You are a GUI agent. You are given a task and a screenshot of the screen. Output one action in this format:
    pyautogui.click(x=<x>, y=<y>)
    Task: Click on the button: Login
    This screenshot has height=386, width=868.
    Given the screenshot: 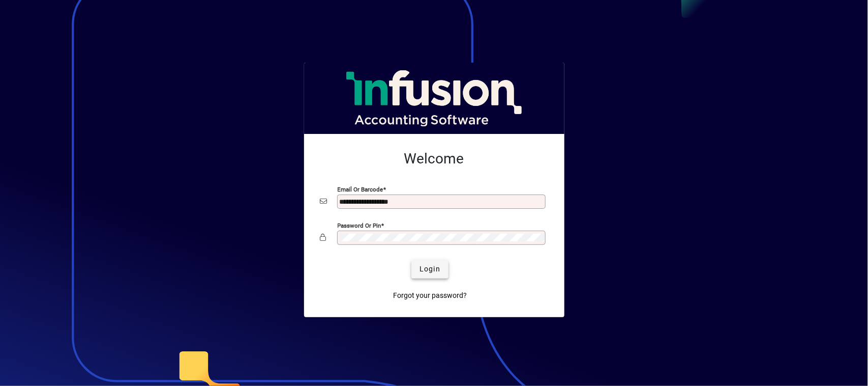 What is the action you would take?
    pyautogui.click(x=430, y=270)
    